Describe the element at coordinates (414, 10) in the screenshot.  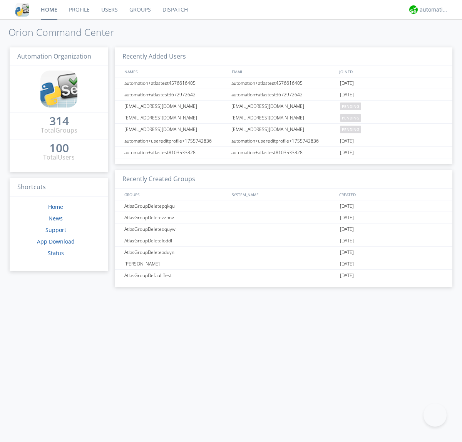
I see `img: d2d01cd9b4174d08988066c6d424eccd` at that location.